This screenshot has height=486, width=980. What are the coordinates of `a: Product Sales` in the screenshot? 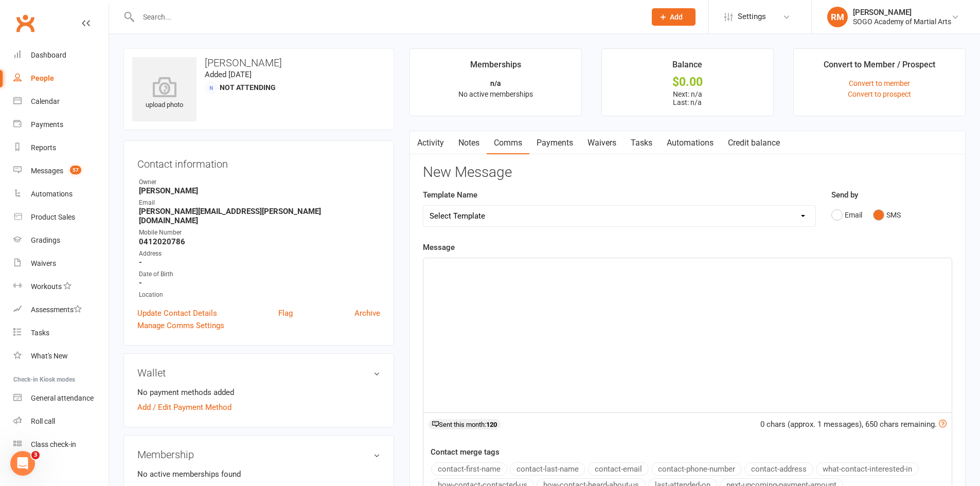 It's located at (60, 217).